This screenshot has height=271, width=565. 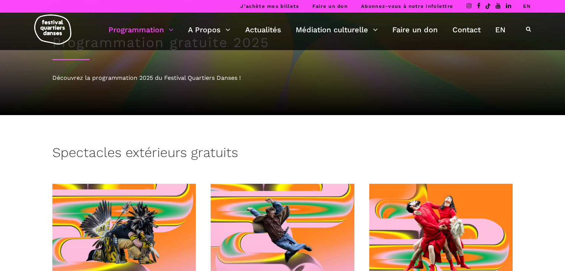 I want to click on a: A Propos, so click(x=209, y=30).